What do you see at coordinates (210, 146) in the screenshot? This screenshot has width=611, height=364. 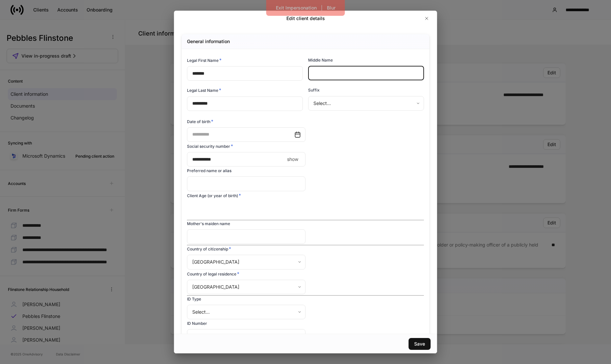 I see `h6: Social security number` at bounding box center [210, 146].